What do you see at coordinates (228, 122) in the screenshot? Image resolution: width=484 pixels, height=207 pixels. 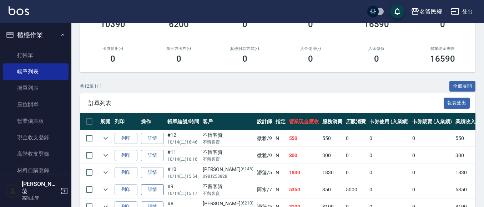 I see `th: 客戶` at bounding box center [228, 122].